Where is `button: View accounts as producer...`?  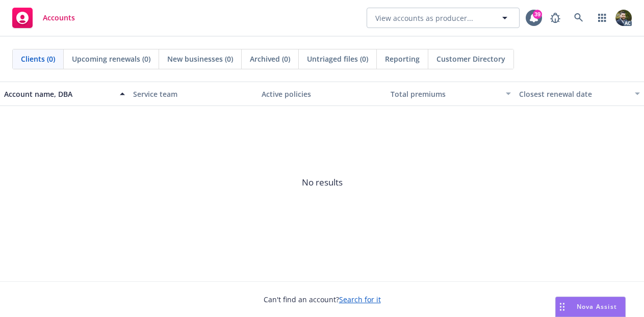 button: View accounts as producer... is located at coordinates (443, 18).